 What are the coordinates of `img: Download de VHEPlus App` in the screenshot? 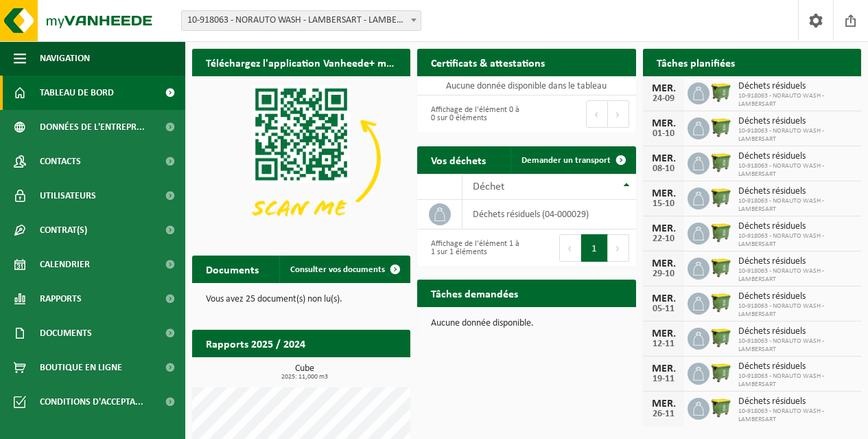 It's located at (301, 158).